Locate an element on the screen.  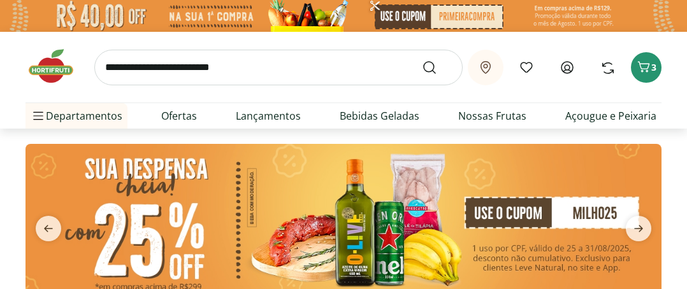
button: Carrinho is located at coordinates (646, 68).